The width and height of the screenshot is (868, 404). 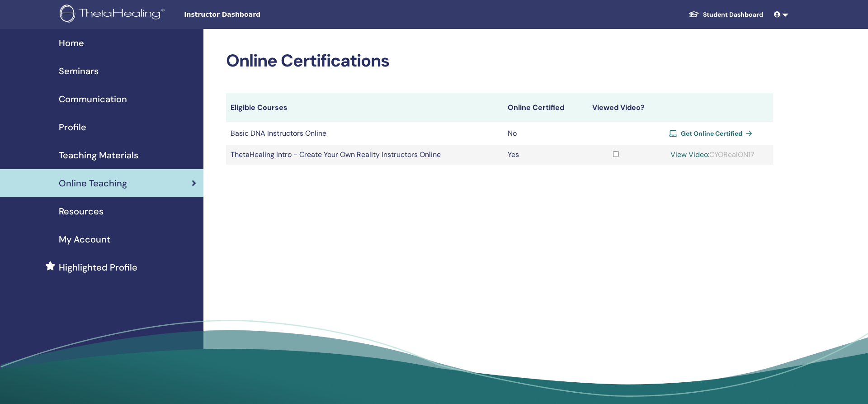 I want to click on span: Home, so click(x=71, y=43).